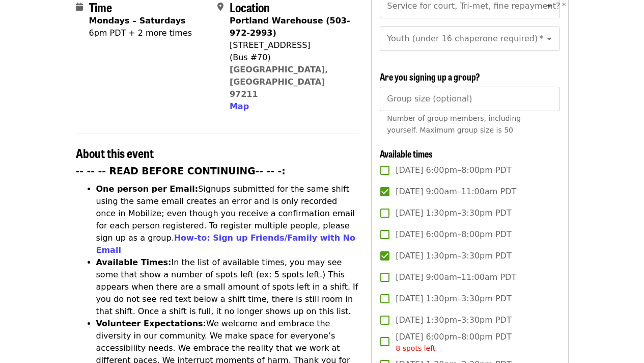  What do you see at coordinates (181, 170) in the screenshot?
I see `strong: -- -- -- READ BEFORE CONTINUING-- -- -:` at bounding box center [181, 170].